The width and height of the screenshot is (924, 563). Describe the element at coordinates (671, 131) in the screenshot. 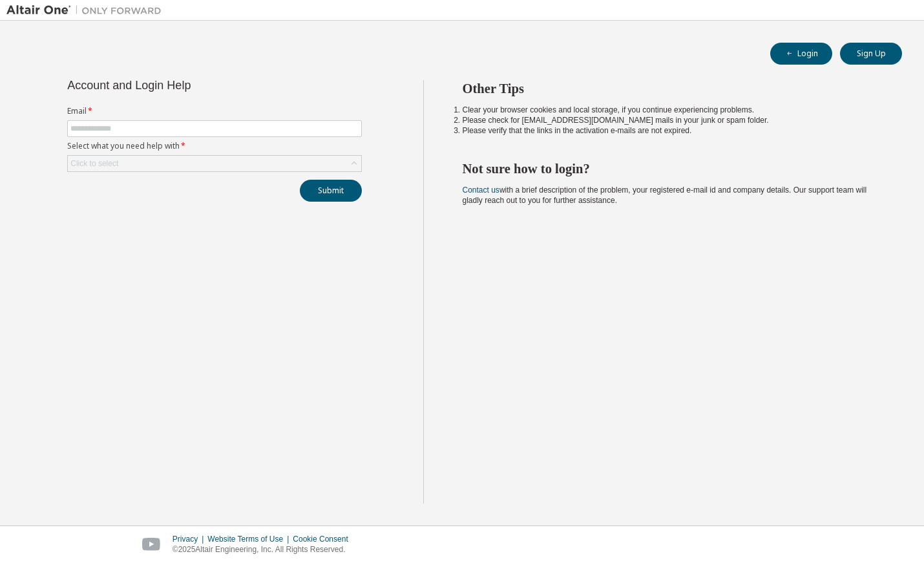

I see `li: Please verify that the links in the activation e-mails are not expired.` at that location.